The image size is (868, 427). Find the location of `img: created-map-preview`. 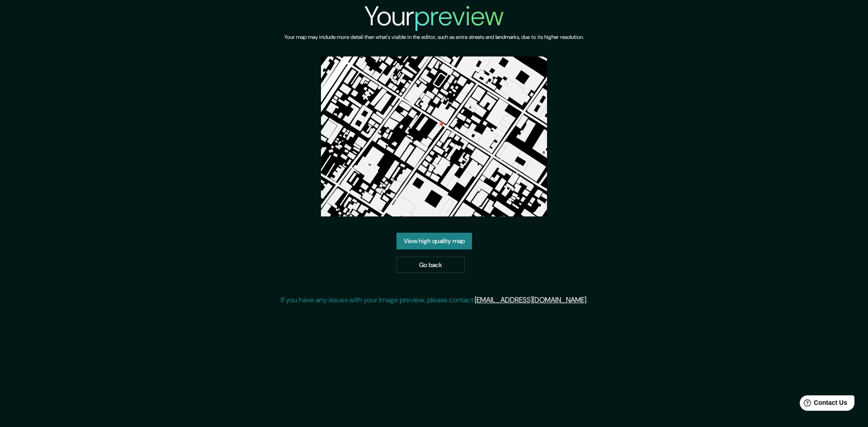

img: created-map-preview is located at coordinates (434, 137).